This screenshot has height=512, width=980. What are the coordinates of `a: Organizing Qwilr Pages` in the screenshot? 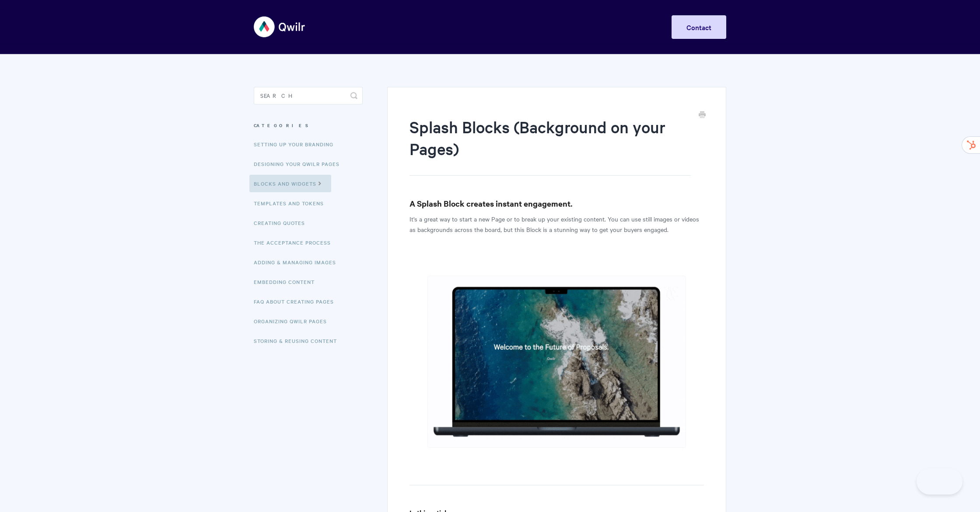 It's located at (293, 321).